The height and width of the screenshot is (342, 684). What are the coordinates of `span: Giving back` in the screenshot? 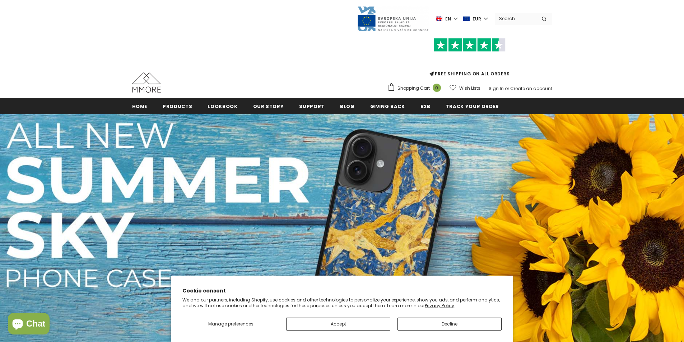 It's located at (387, 106).